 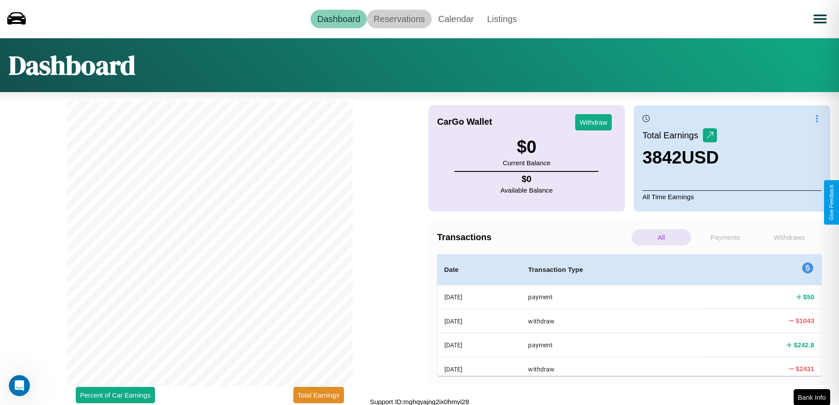 I want to click on h4: Transactions, so click(x=534, y=237).